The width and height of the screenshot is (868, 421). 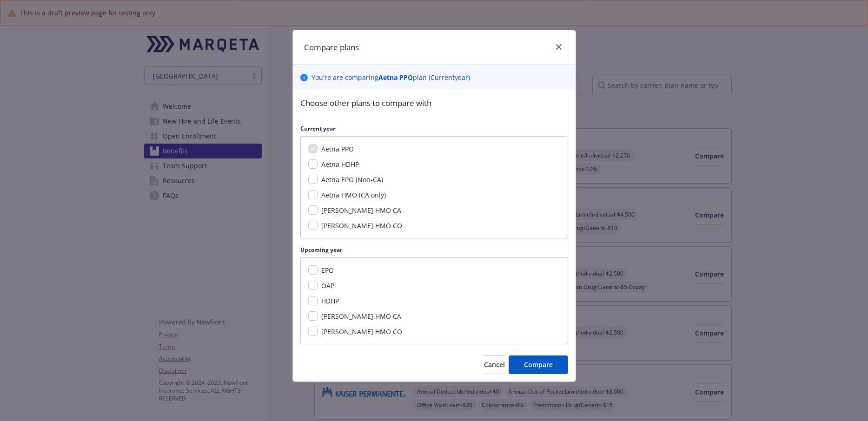 I want to click on span: HDHP, so click(x=330, y=301).